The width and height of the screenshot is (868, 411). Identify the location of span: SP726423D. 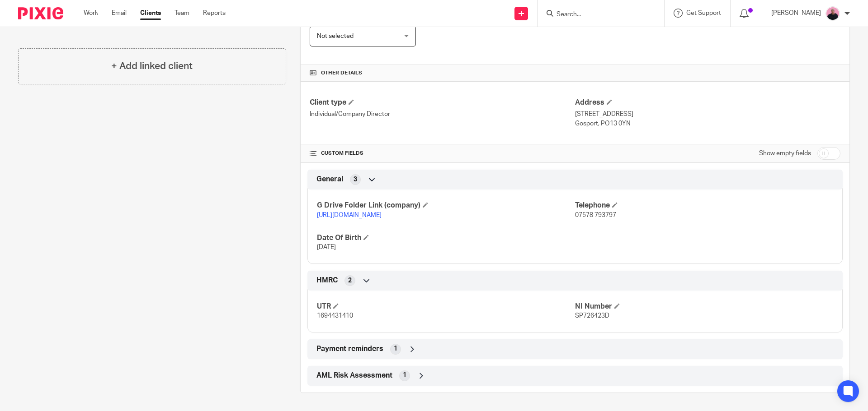
(592, 316).